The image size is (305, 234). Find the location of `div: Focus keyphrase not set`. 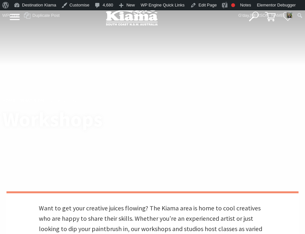

div: Focus keyphrase not set is located at coordinates (233, 5).